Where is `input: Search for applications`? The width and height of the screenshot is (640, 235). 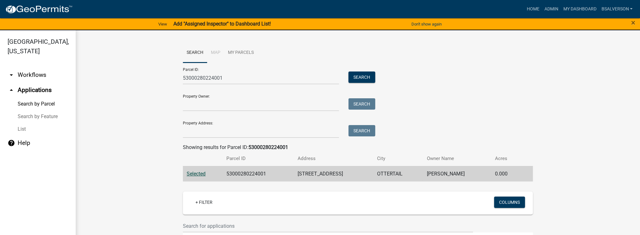 input: Search for applications is located at coordinates (328, 226).